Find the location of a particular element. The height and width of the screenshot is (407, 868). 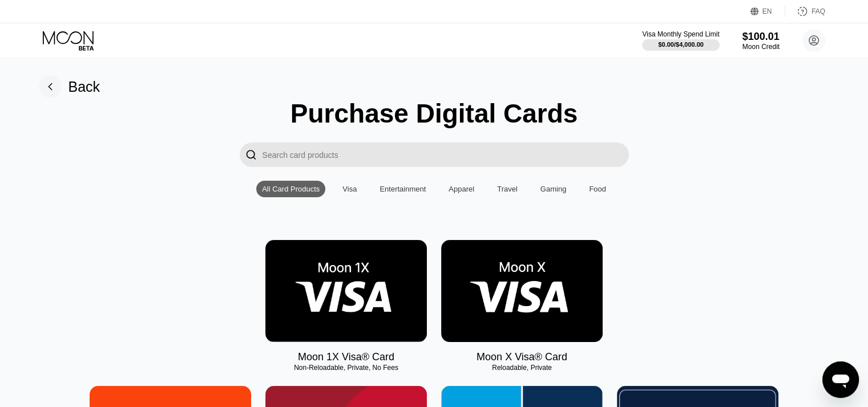

div: Purchase Digital Cards is located at coordinates (434, 114).